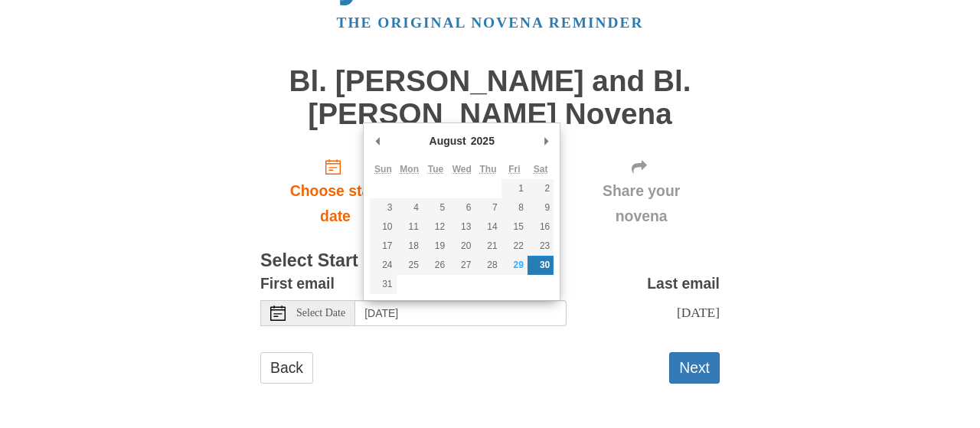 The height and width of the screenshot is (428, 980). Describe the element at coordinates (462, 227) in the screenshot. I see `button: 13` at that location.